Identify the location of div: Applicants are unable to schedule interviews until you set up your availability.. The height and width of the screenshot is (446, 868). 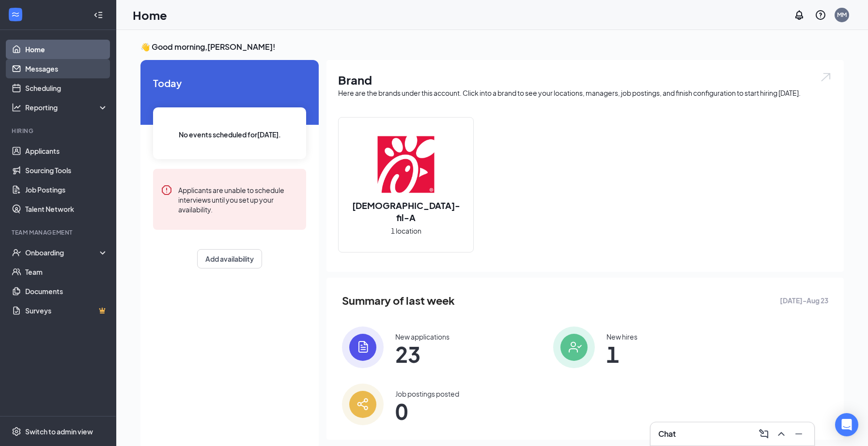
(239, 199).